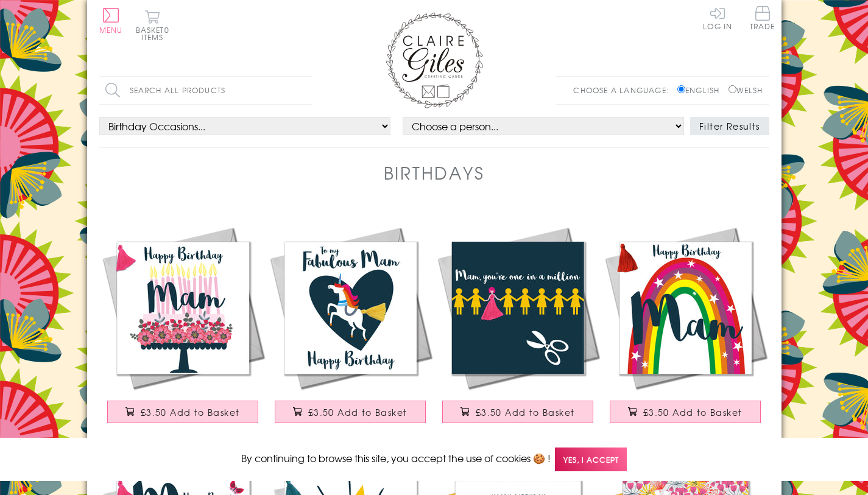  Describe the element at coordinates (729, 126) in the screenshot. I see `button: Filter Results` at that location.